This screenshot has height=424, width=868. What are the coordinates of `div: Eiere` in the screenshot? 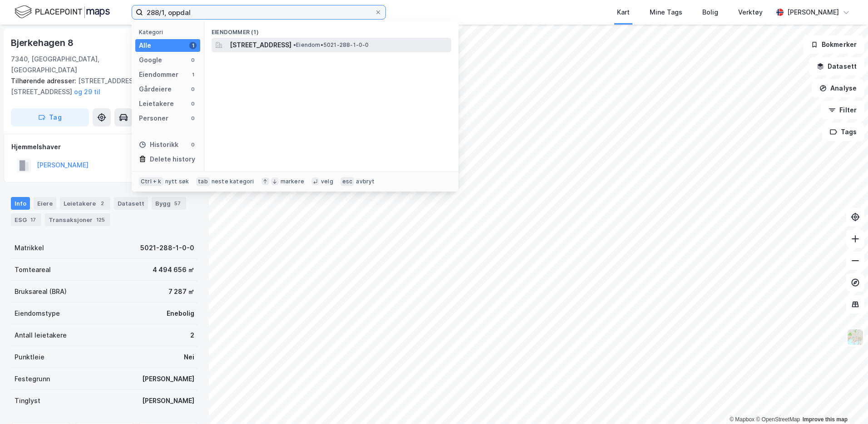 It's located at (45, 203).